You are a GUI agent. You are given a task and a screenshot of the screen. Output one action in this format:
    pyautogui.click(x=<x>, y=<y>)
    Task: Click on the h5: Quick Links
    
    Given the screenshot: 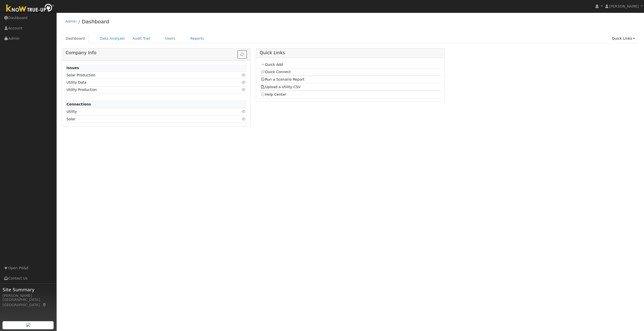 What is the action you would take?
    pyautogui.click(x=350, y=53)
    